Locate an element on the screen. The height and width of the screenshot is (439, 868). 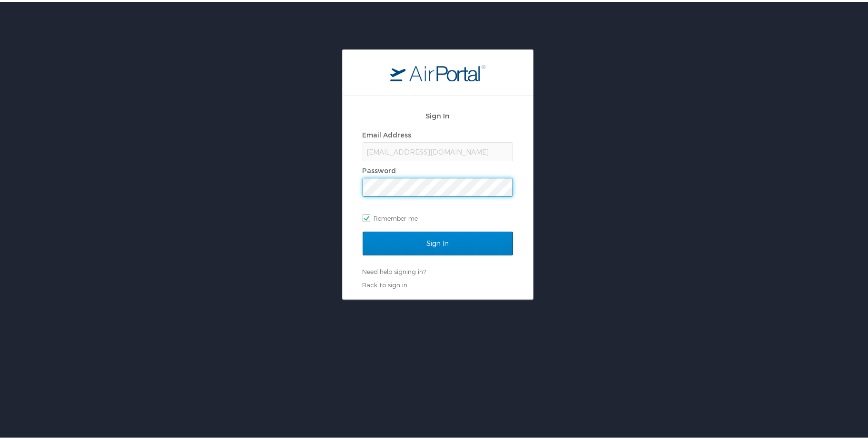
a: Back to sign in is located at coordinates (385, 283).